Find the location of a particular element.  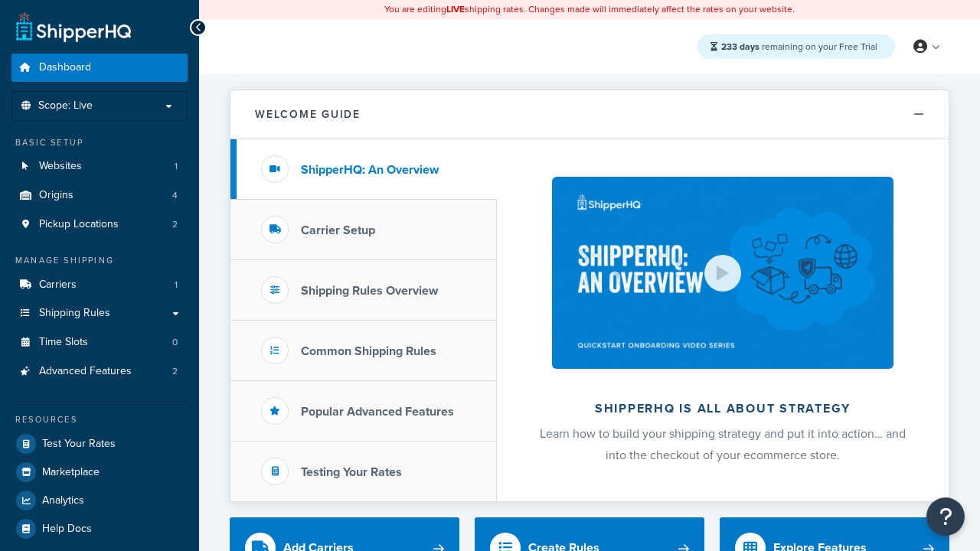

li: Origins is located at coordinates (99, 195).